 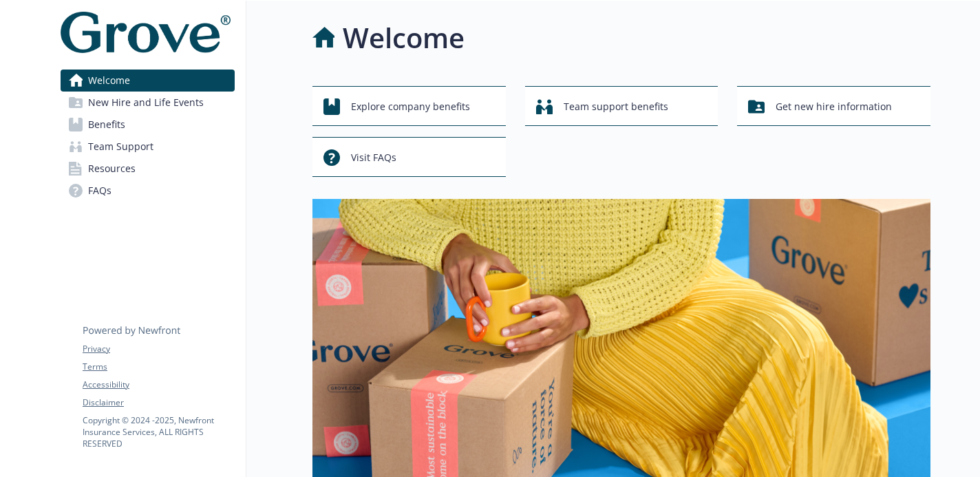 What do you see at coordinates (833, 106) in the screenshot?
I see `button: Get new hire information` at bounding box center [833, 106].